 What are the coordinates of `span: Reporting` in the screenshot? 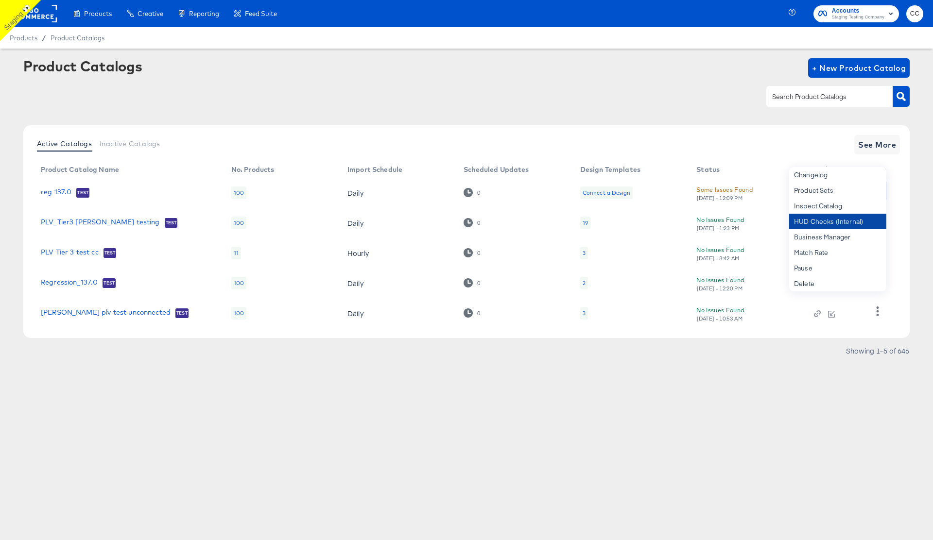 It's located at (204, 14).